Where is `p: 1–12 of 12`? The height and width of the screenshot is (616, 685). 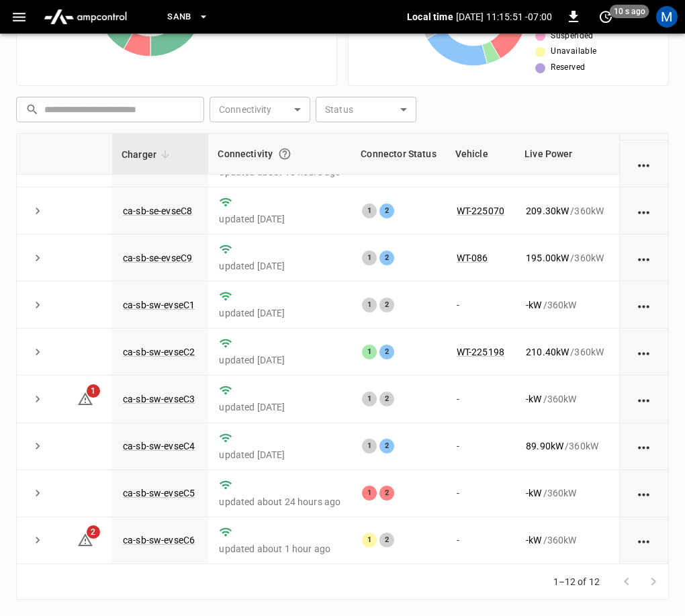 p: 1–12 of 12 is located at coordinates (577, 582).